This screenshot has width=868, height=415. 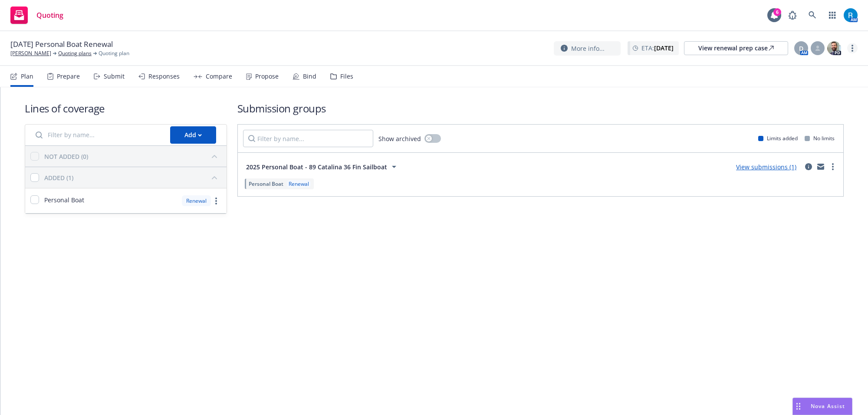 I want to click on div: No limits, so click(x=819, y=138).